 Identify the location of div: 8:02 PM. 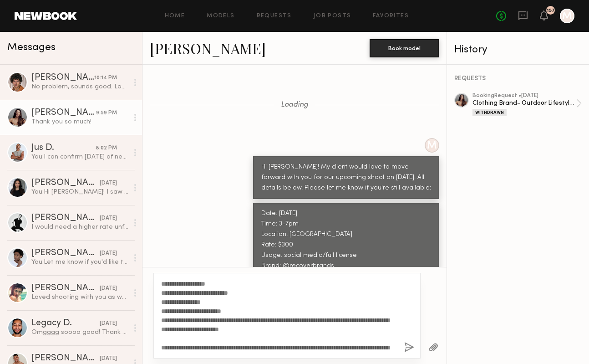
(106, 148).